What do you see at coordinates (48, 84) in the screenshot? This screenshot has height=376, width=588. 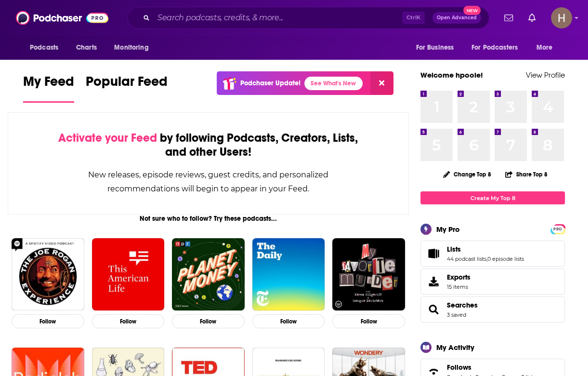 I see `span: My Feed` at bounding box center [48, 84].